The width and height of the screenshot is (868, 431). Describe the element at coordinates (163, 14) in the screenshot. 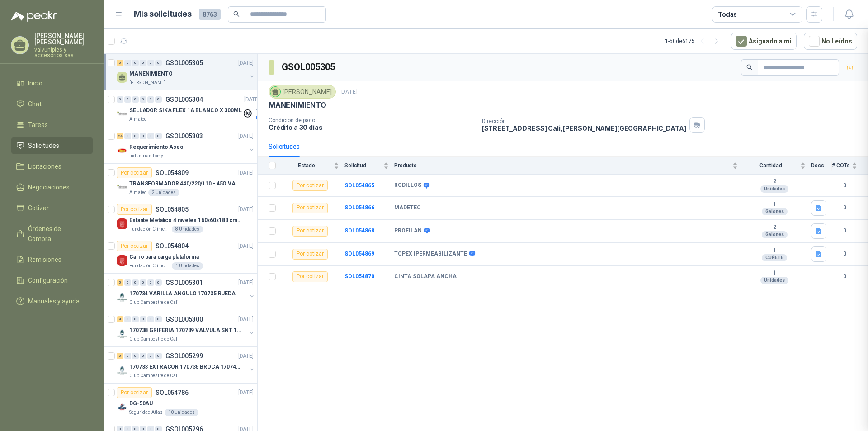

I see `h1: Mis solicitudes` at that location.